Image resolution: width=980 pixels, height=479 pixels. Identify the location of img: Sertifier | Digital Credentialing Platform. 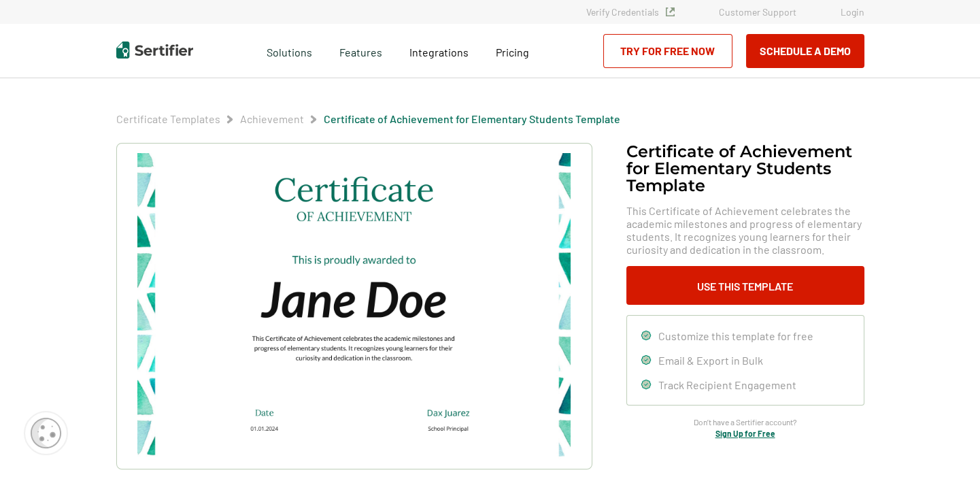
(154, 49).